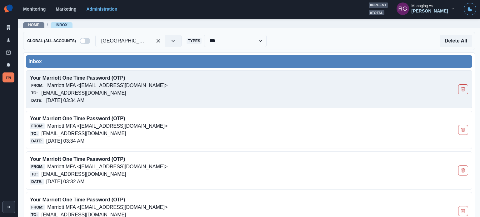  What do you see at coordinates (402, 9) in the screenshot?
I see `div: Russel Gabiosa` at bounding box center [402, 9].